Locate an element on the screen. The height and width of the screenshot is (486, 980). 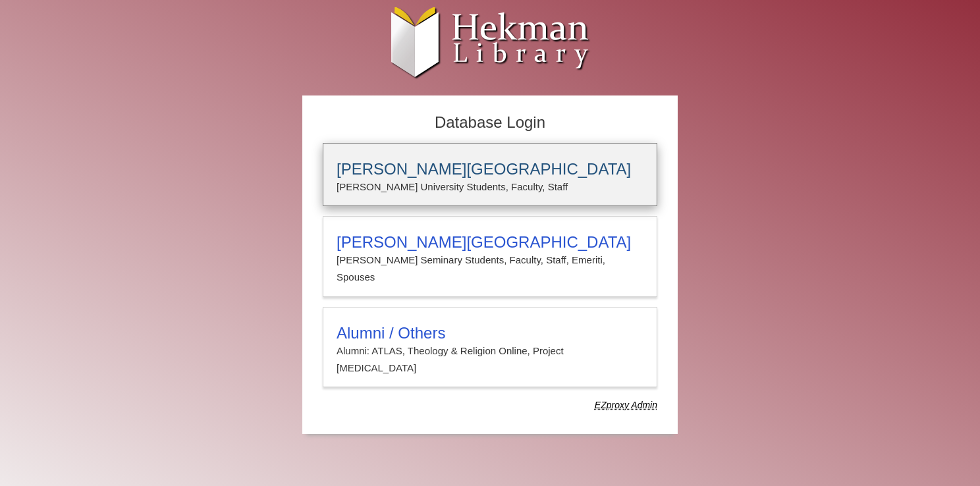
h2: Database Login is located at coordinates (490, 123).